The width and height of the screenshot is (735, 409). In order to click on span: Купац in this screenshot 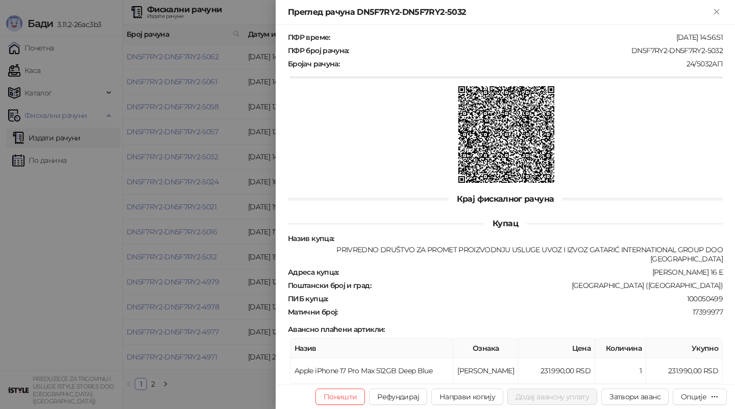, I will do `click(505, 223)`.